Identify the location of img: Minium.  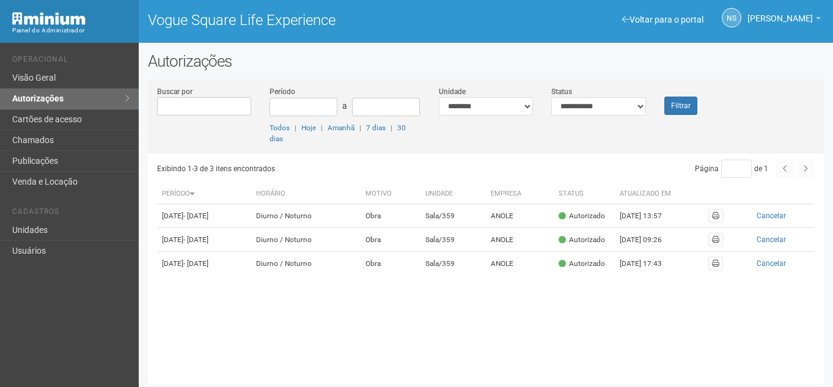
(49, 18).